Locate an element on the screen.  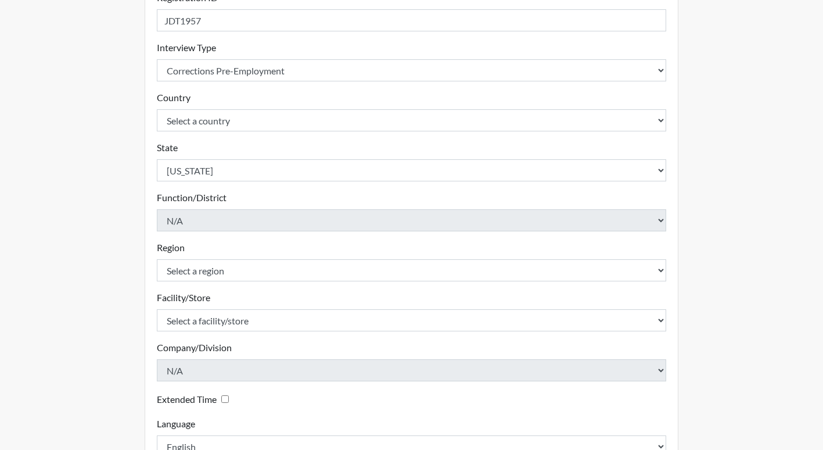
label: Facility/Store is located at coordinates (184, 297).